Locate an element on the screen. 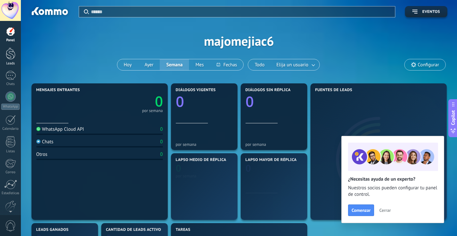  a: 0 is located at coordinates (131, 101).